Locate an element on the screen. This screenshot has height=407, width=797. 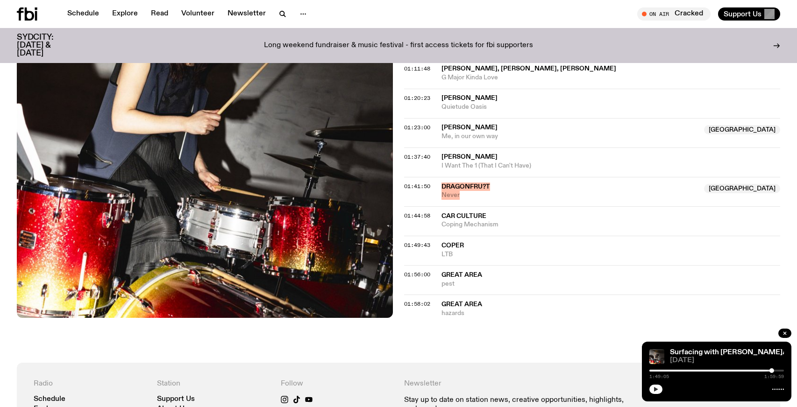
span: Never is located at coordinates (570, 195).